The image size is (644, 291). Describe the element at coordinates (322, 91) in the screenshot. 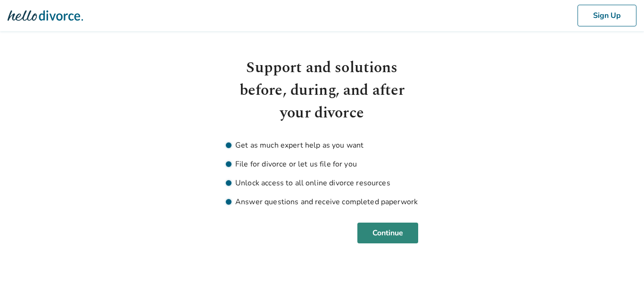

I see `h1: Support and solutions before, during, and after your divorce` at that location.